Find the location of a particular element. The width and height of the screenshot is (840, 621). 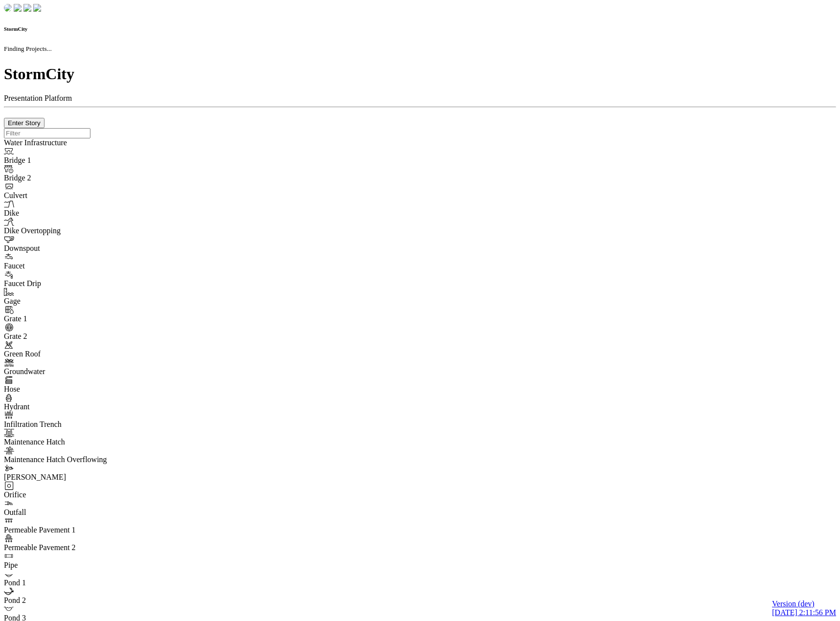

h6: StormCity is located at coordinates (420, 29).